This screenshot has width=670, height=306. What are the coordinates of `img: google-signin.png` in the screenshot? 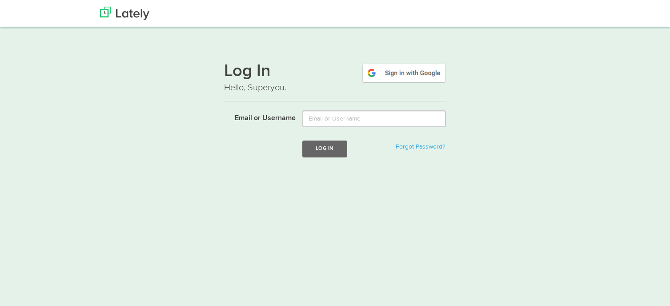 It's located at (404, 73).